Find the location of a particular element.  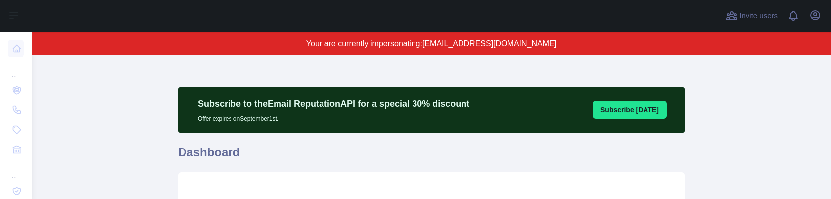

span: Invite users is located at coordinates (758, 16).